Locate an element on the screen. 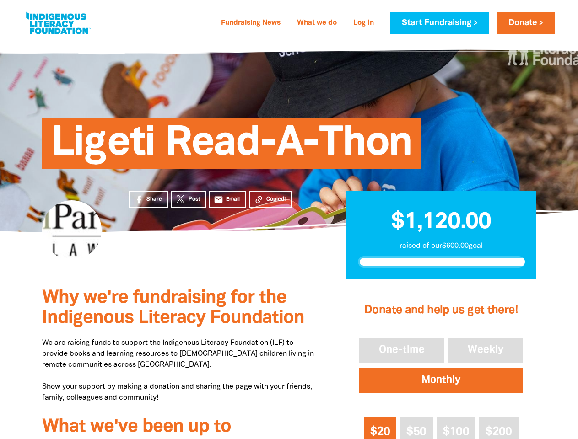 The image size is (578, 439). span: $20 is located at coordinates (380, 432).